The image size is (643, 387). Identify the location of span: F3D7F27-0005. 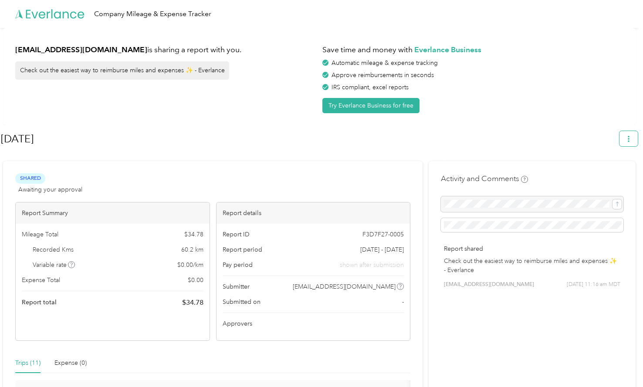
(383, 234).